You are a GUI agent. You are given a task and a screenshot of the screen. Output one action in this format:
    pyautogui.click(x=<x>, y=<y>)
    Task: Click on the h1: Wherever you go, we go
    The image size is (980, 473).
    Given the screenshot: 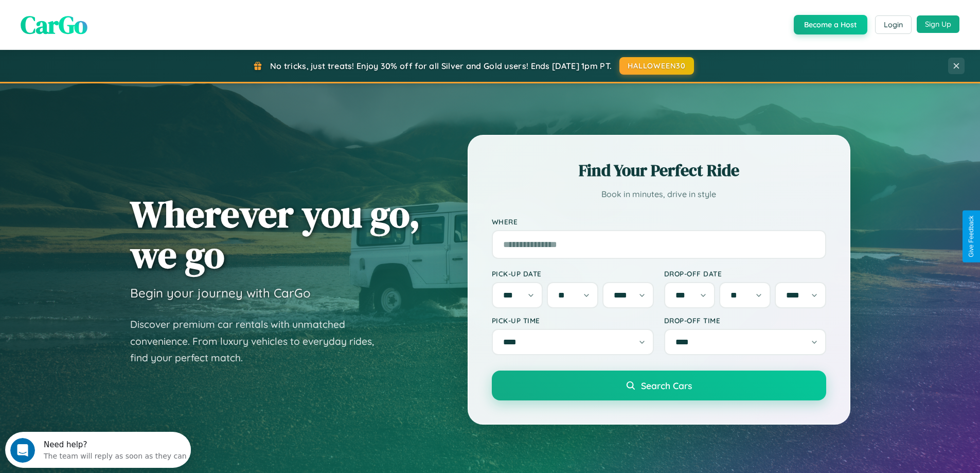 What is the action you would take?
    pyautogui.click(x=275, y=234)
    